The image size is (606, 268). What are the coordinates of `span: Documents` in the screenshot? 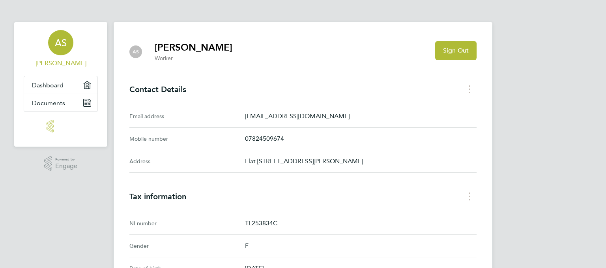 It's located at (49, 103).